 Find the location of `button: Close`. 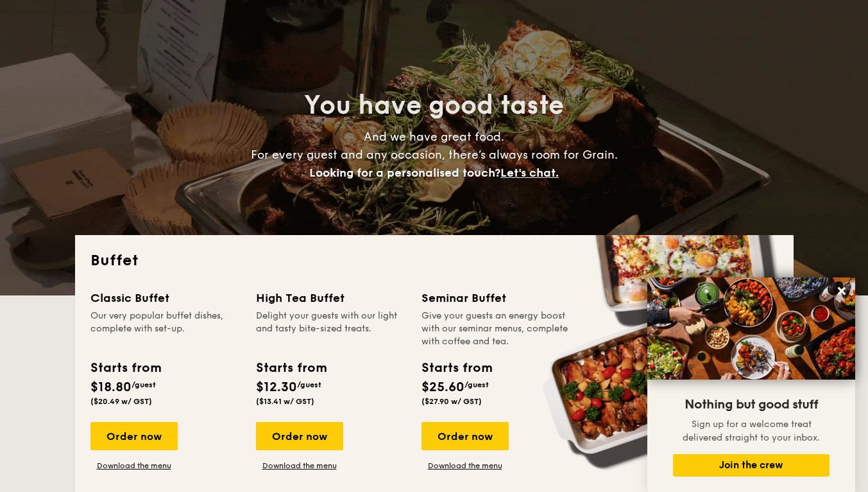

button: Close is located at coordinates (842, 291).